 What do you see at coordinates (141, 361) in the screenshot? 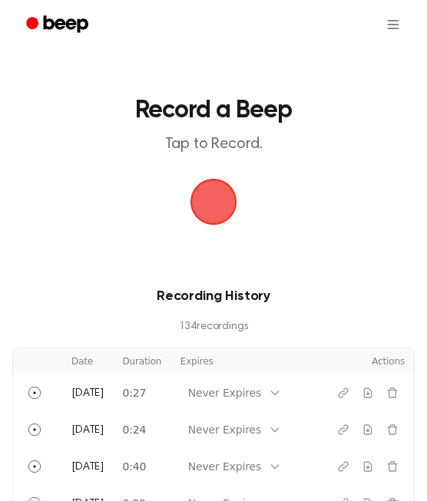
I see `th: Duration` at bounding box center [141, 361].